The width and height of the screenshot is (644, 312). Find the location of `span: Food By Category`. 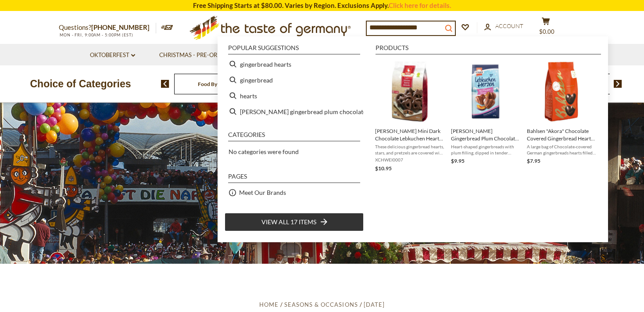

span: Food By Category is located at coordinates (219, 84).